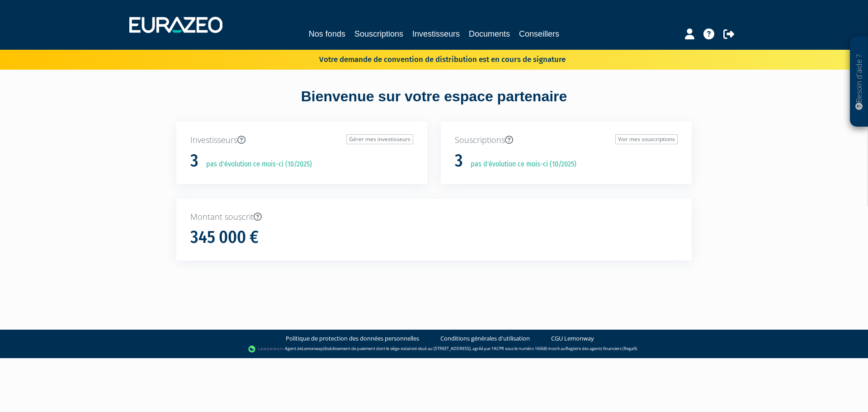  I want to click on p: Montant souscrit, so click(434, 217).